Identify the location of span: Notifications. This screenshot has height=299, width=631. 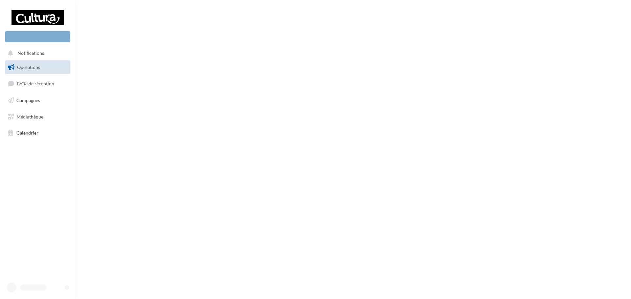
(31, 53).